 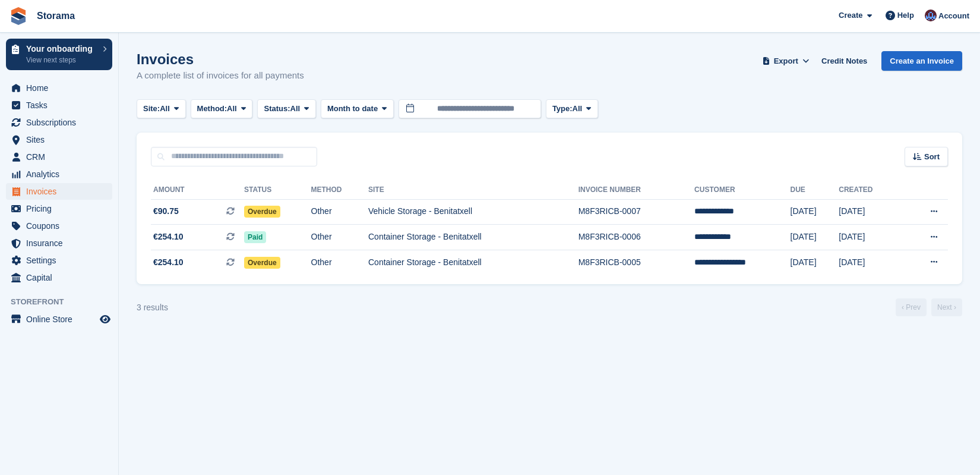 I want to click on nav: Page, so click(x=929, y=308).